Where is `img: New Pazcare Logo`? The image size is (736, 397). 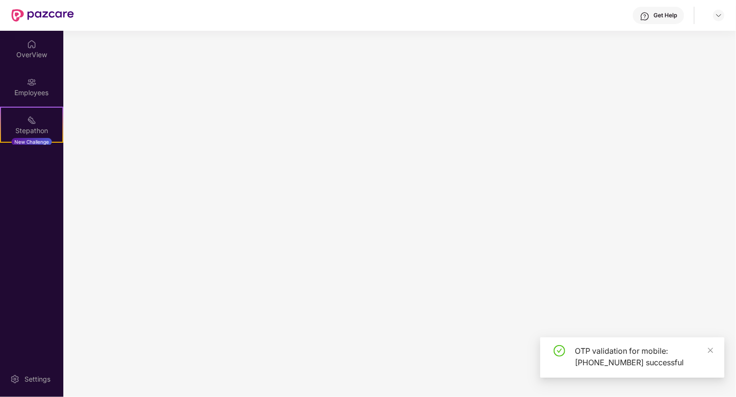
img: New Pazcare Logo is located at coordinates (43, 15).